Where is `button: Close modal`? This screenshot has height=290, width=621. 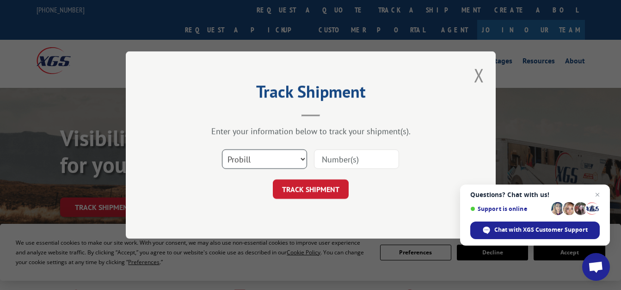 button: Close modal is located at coordinates (479, 75).